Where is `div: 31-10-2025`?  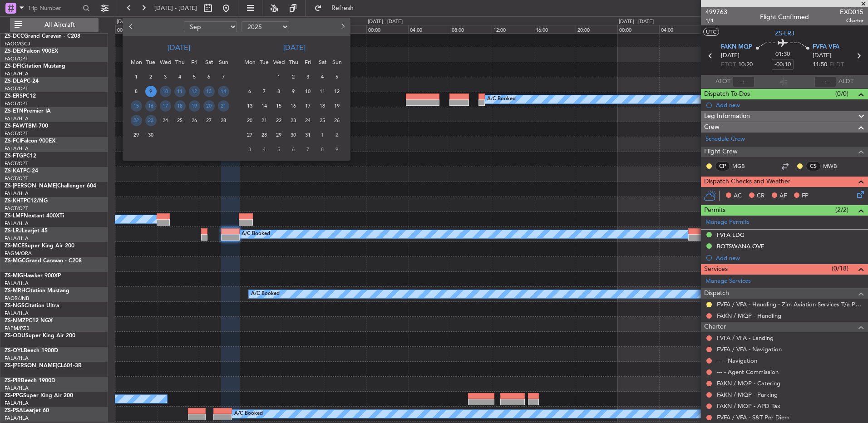 div: 31-10-2025 is located at coordinates (308, 135).